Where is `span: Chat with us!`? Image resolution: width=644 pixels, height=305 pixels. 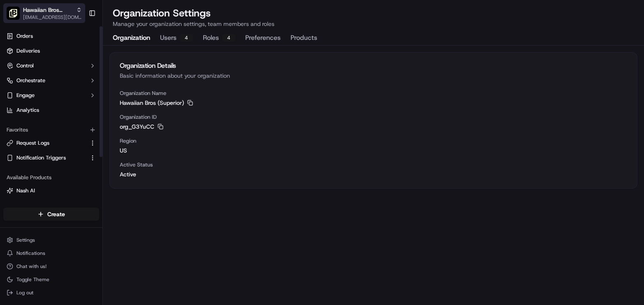 span: Chat with us! is located at coordinates (31, 266).